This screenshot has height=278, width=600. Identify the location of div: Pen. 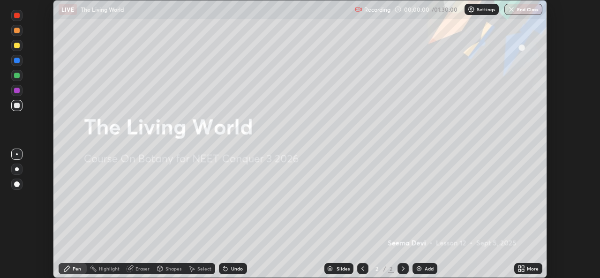
(77, 269).